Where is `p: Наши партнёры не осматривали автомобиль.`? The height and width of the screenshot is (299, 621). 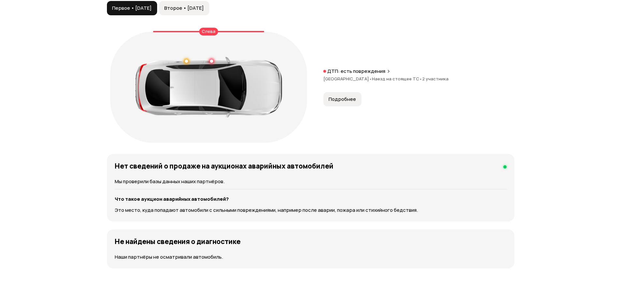 p: Наши партнёры не осматривали автомобиль. is located at coordinates (311, 257).